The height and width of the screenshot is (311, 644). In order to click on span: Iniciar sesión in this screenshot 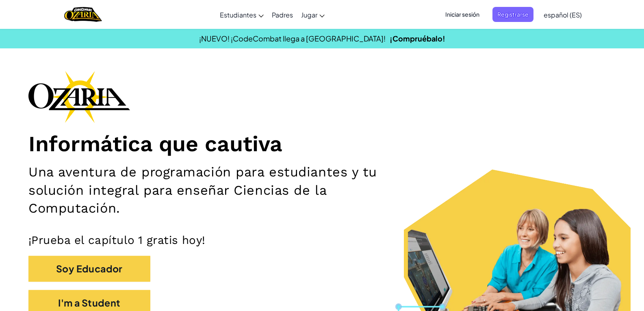, I will do `click(462, 14)`.